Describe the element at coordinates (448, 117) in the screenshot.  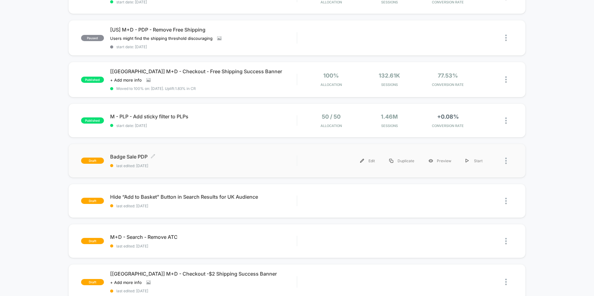
I see `span: +0.08%` at that location.